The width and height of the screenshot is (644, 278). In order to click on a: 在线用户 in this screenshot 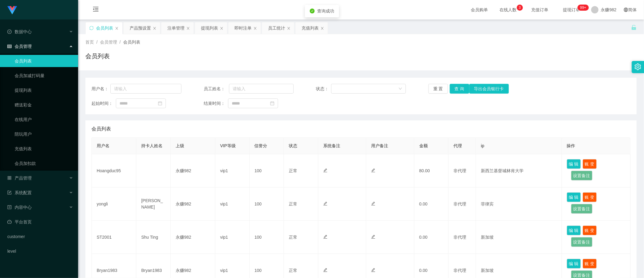, I will do `click(44, 119)`.